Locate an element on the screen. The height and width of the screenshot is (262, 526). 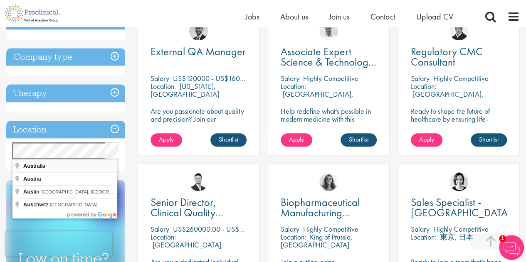
h3: Company type is located at coordinates (66, 57).